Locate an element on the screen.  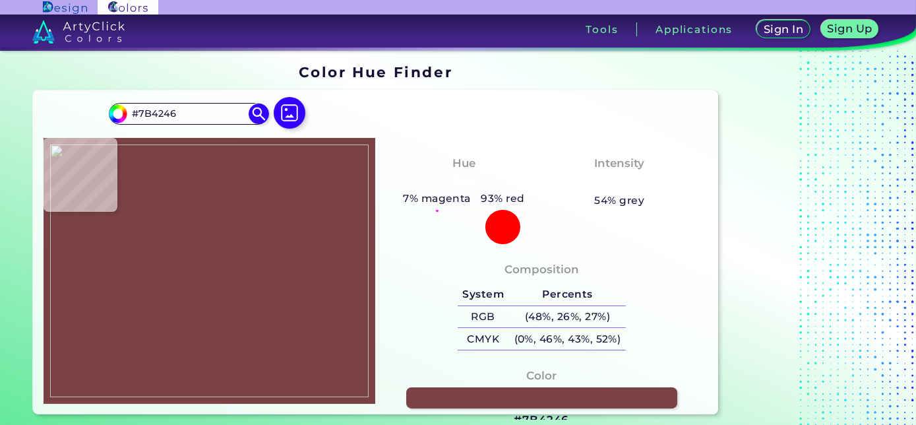
h5: Sign Up is located at coordinates (850, 28).